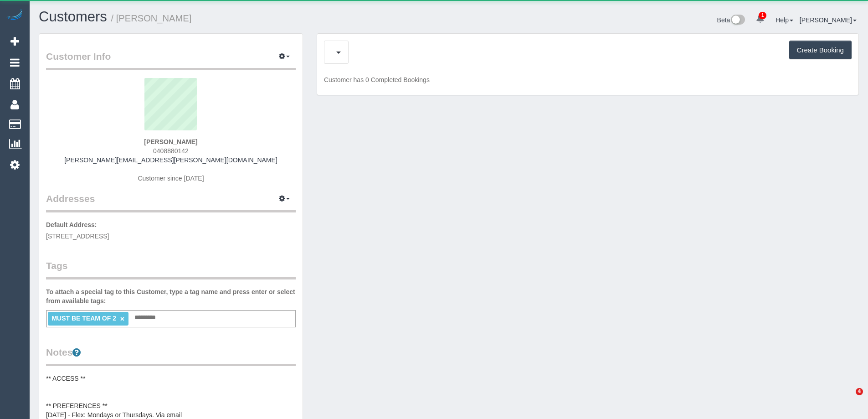  Describe the element at coordinates (171, 297) in the screenshot. I see `label: To attach a special tag to this Customer, type a tag name and press enter or select from availabl...` at that location.